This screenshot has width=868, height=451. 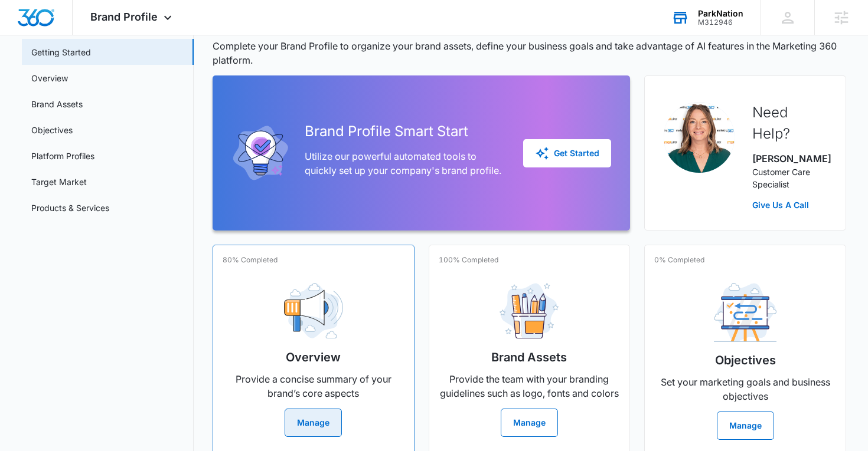 I want to click on a: Getting Started, so click(x=61, y=52).